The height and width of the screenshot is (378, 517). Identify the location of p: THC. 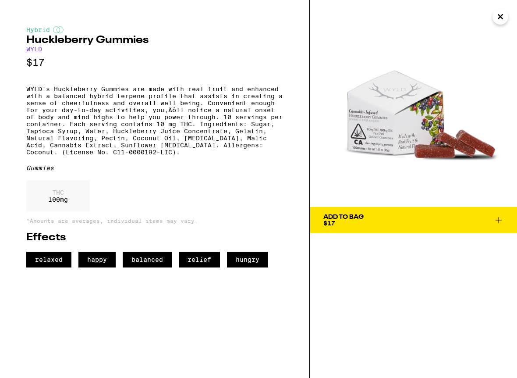
(58, 193).